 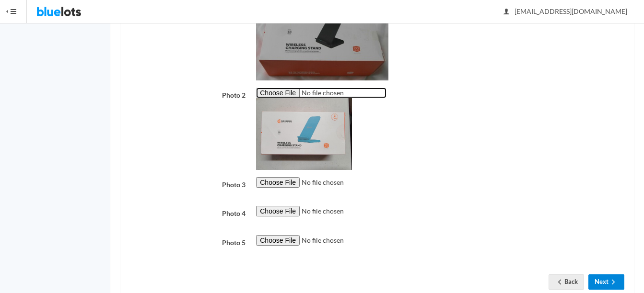 I want to click on ion-icon: person, so click(x=506, y=12).